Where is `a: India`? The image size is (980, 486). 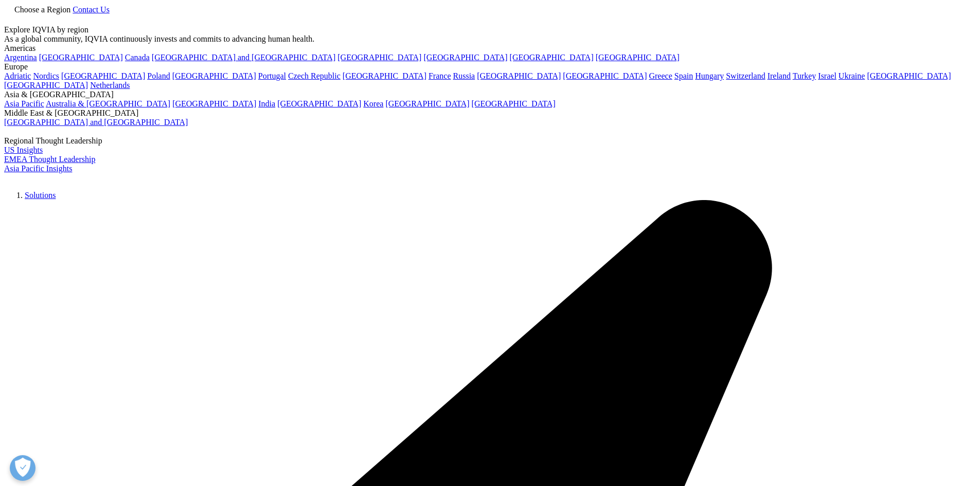 a: India is located at coordinates (266, 104).